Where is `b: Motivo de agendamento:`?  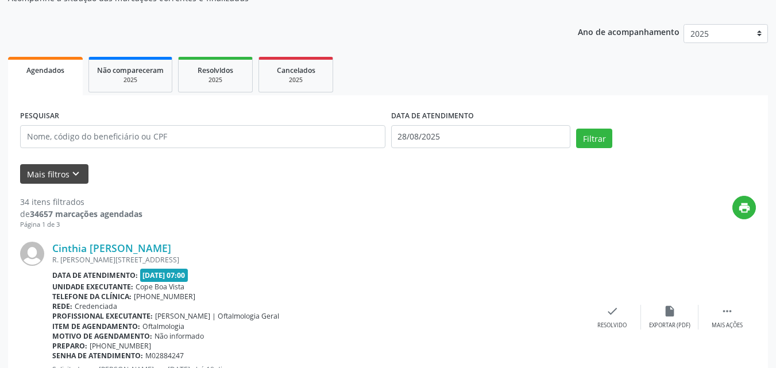
b: Motivo de agendamento: is located at coordinates (102, 336).